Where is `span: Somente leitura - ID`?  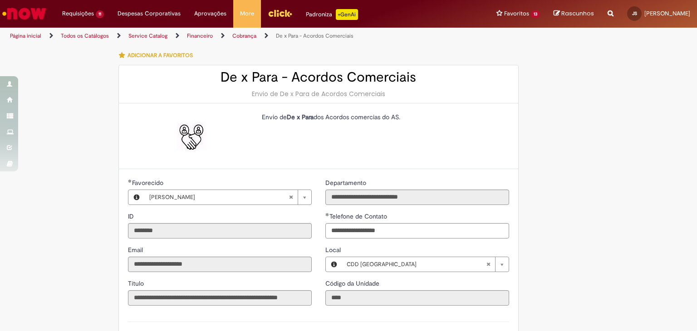 span: Somente leitura - ID is located at coordinates (132, 216).